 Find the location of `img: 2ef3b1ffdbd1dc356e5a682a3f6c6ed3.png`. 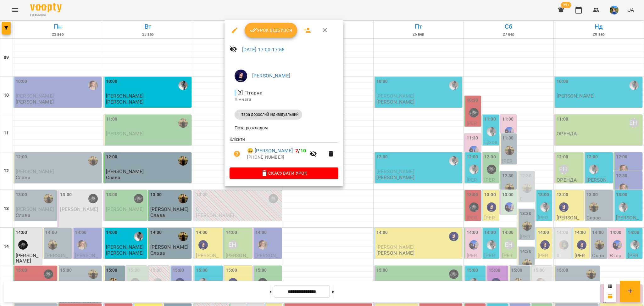

img: 2ef3b1ffdbd1dc356e5a682a3f6c6ed3.png is located at coordinates (241, 76).